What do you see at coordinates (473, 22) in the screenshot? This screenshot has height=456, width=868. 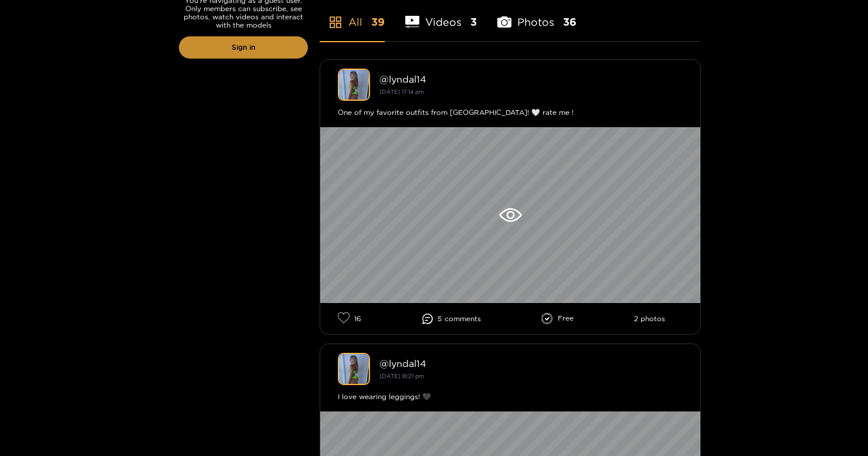 I see `span: 3` at bounding box center [473, 22].